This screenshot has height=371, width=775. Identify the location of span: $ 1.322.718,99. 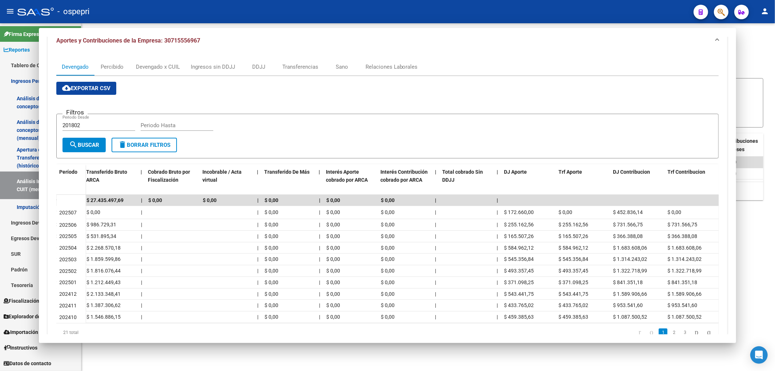
(685, 271).